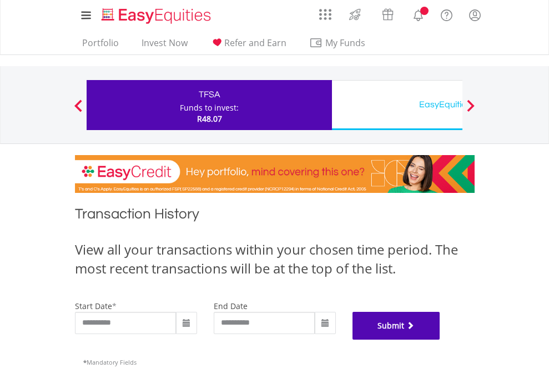 This screenshot has width=549, height=373. I want to click on img: EasyEquities_Logo.png, so click(157, 16).